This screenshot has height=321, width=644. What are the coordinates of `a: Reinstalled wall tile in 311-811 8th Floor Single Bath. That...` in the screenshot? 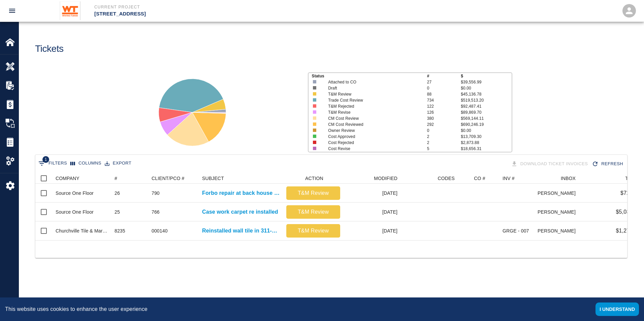 It's located at (241, 231).